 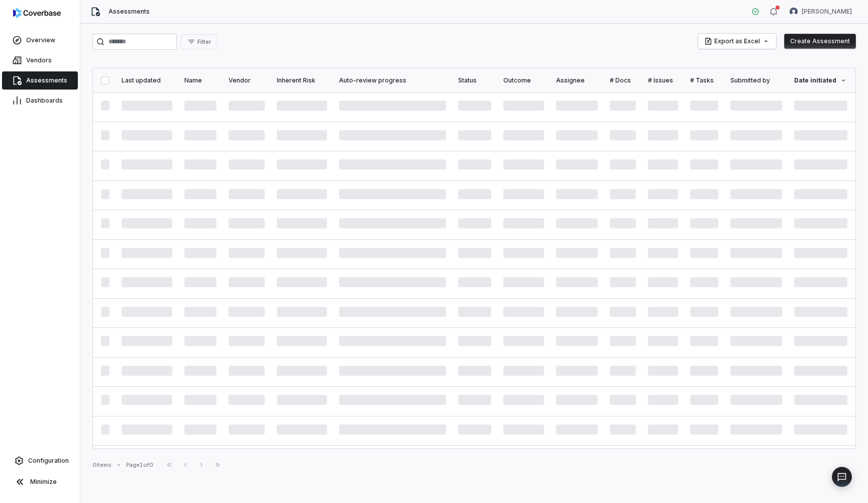 What do you see at coordinates (474, 81) in the screenshot?
I see `div: Status` at bounding box center [474, 81].